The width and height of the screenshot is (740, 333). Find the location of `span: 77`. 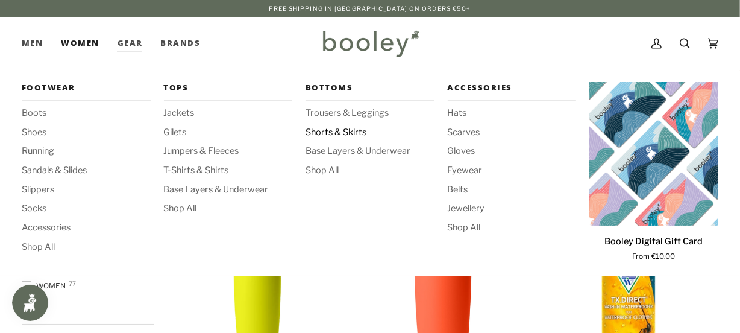

span: 77 is located at coordinates (72, 283).